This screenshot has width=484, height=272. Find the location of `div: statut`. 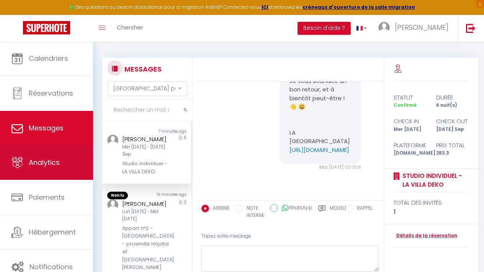

div: statut is located at coordinates (409, 98).